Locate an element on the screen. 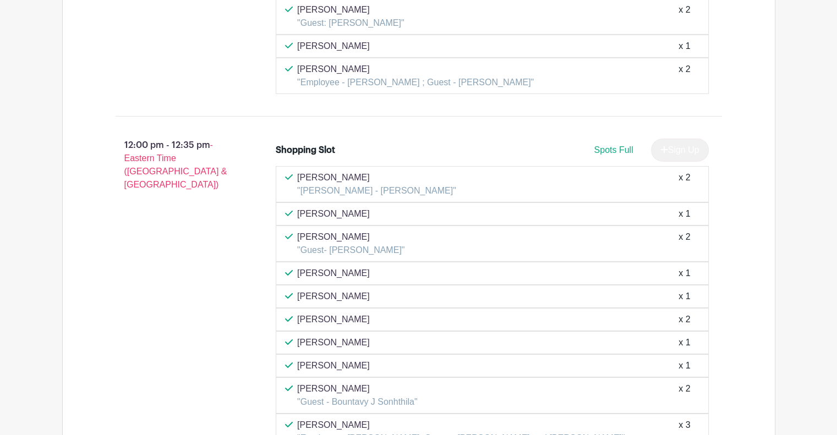  p: "Guest - Bountavy J Sonhthila" is located at coordinates (357, 402).